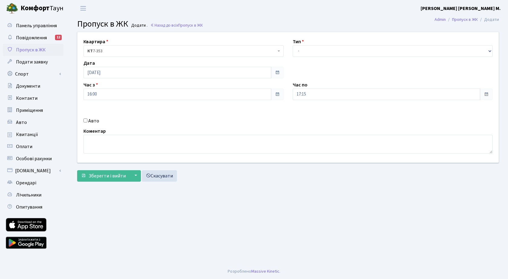 The height and width of the screenshot is (279, 508). What do you see at coordinates (33, 159) in the screenshot?
I see `a: Особові рахунки` at bounding box center [33, 159].